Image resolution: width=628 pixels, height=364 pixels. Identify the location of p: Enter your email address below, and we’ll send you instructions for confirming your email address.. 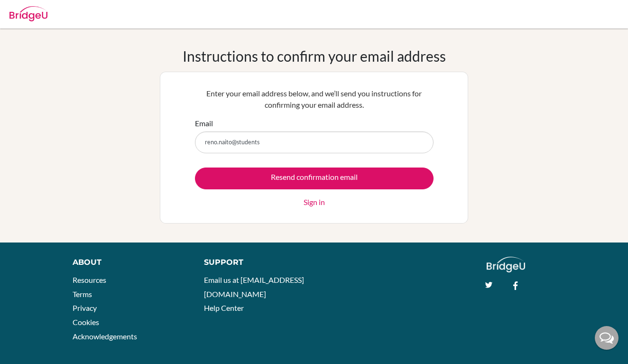
(314, 99).